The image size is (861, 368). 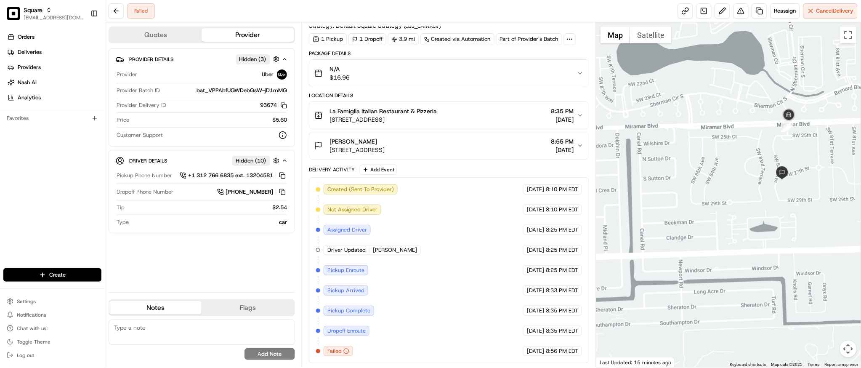 I want to click on div: 11, so click(x=786, y=127).